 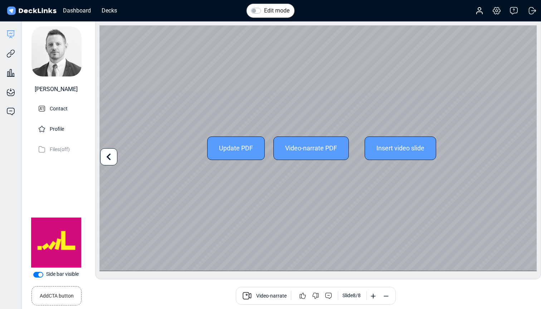 I want to click on p: Profile, so click(x=57, y=128).